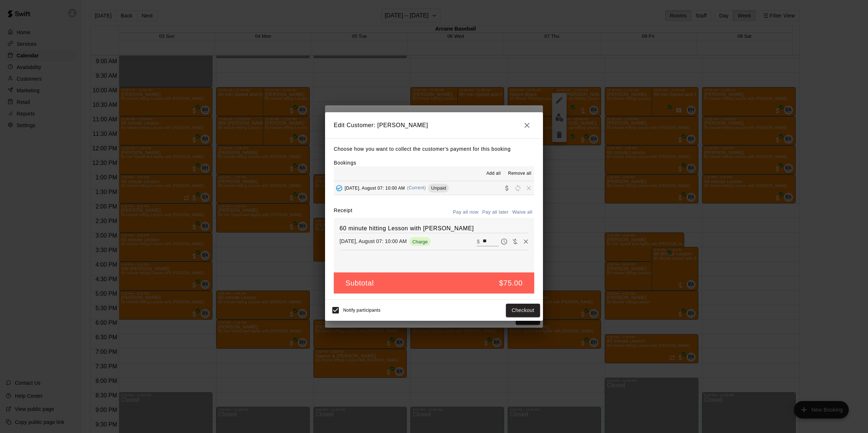 The width and height of the screenshot is (868, 433). Describe the element at coordinates (362, 310) in the screenshot. I see `span: Notify participants` at that location.